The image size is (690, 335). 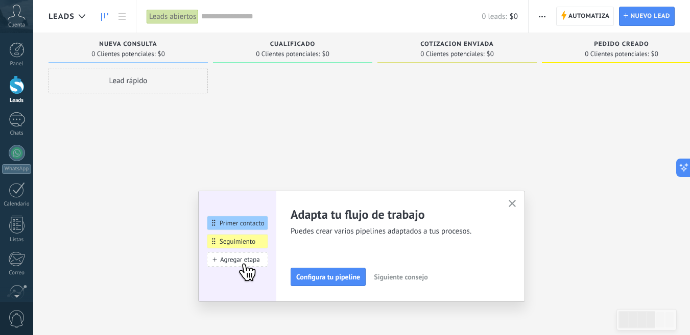 What do you see at coordinates (17, 133) in the screenshot?
I see `div: Chats` at bounding box center [17, 133].